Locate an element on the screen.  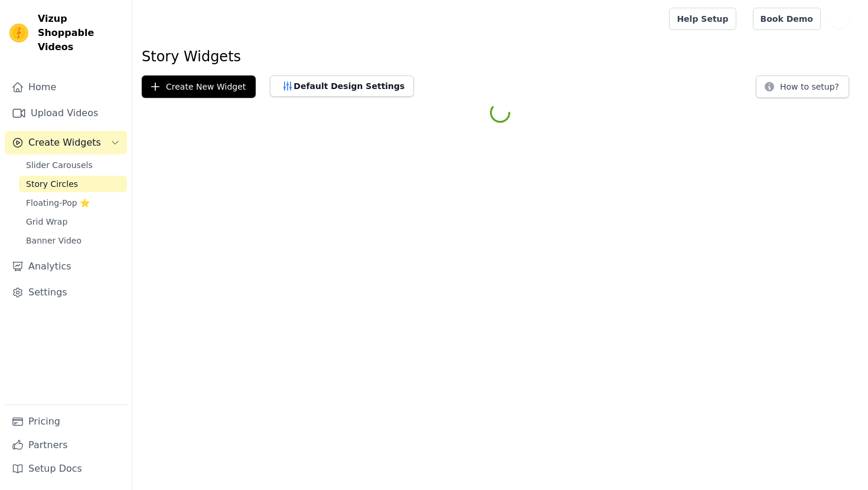
a: Floating-Pop ⭐ is located at coordinates (73, 203).